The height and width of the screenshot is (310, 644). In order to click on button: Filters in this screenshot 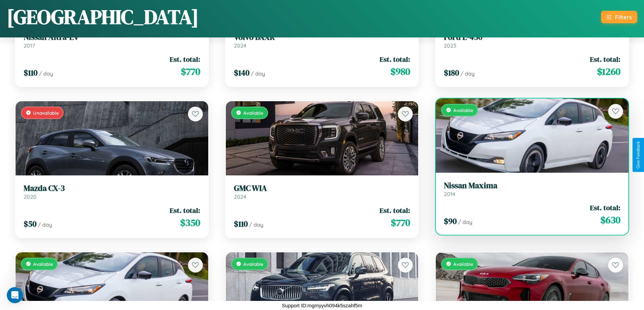, I will do `click(619, 17)`.